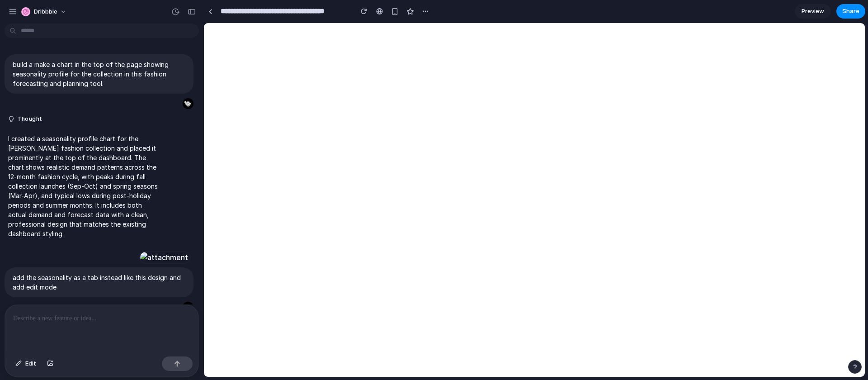  What do you see at coordinates (25, 364) in the screenshot?
I see `button: Edit` at bounding box center [25, 364].